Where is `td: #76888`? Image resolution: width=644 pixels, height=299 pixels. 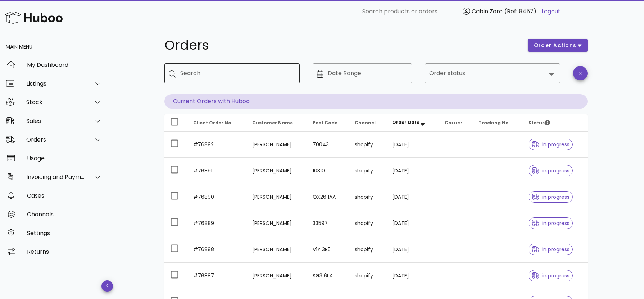 td: #76888 is located at coordinates (217, 249).